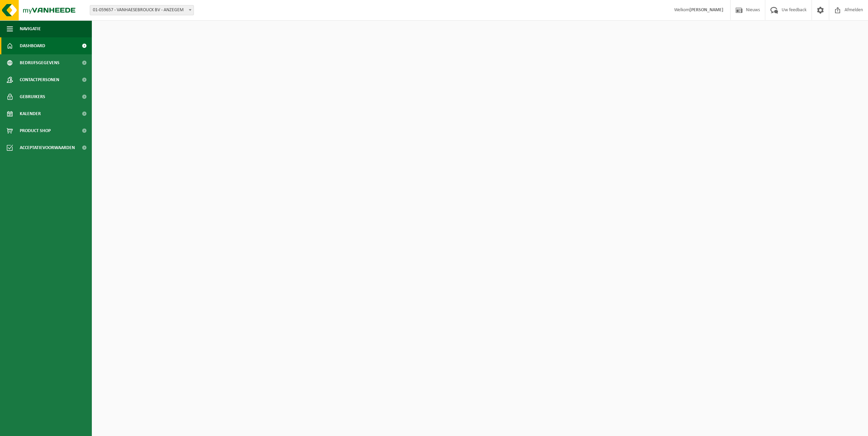  Describe the element at coordinates (31, 29) in the screenshot. I see `span: Navigatie` at that location.